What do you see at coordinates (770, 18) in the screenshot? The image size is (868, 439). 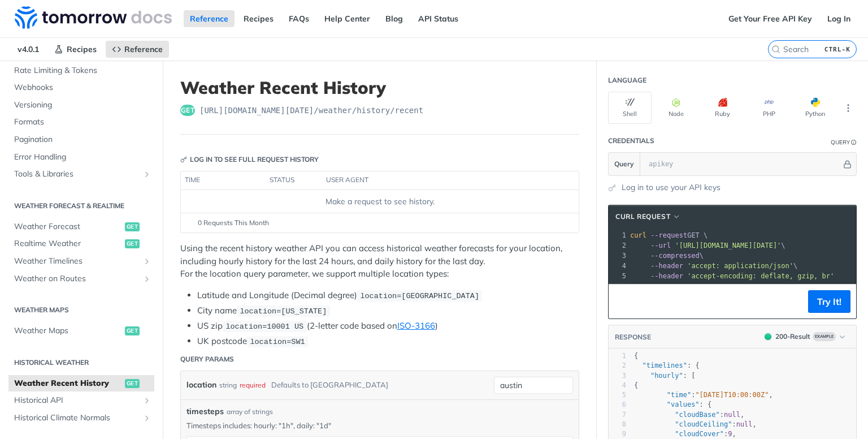 I see `a: Get Your Free API Key` at bounding box center [770, 18].